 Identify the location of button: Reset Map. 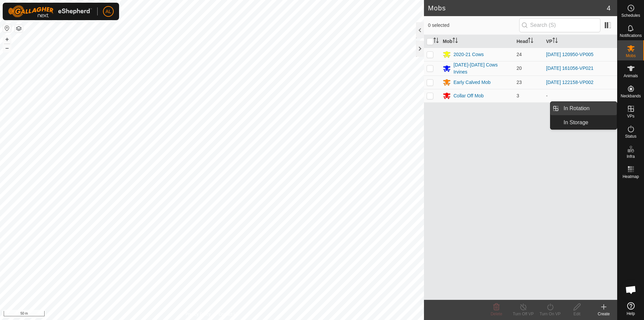
(7, 28).